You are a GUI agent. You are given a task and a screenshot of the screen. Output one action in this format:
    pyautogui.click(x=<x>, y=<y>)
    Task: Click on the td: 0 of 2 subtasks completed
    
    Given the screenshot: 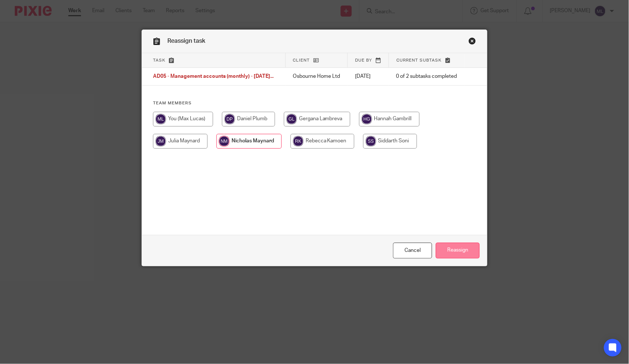 What is the action you would take?
    pyautogui.click(x=427, y=77)
    